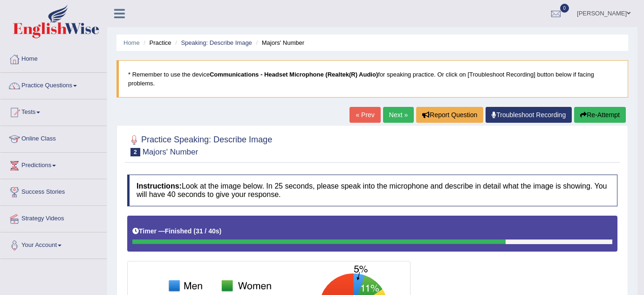  I want to click on a: Predictions, so click(53, 164).